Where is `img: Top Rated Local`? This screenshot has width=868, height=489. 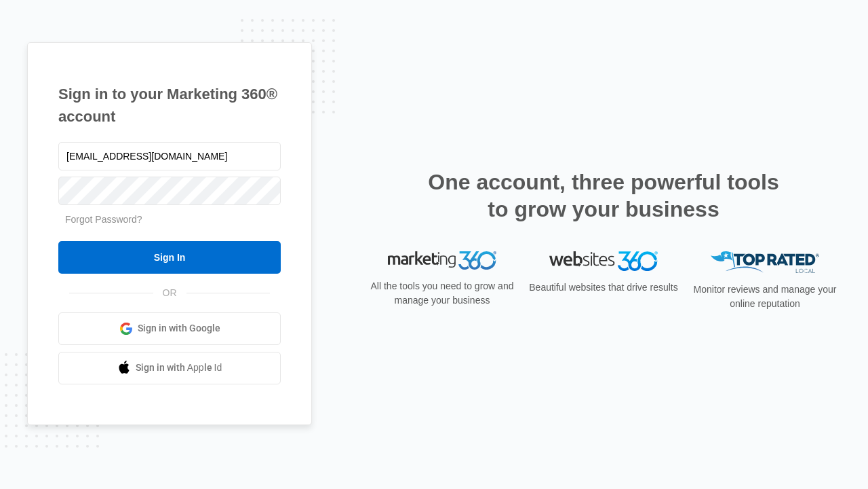
img: Top Rated Local is located at coordinates (765, 262).